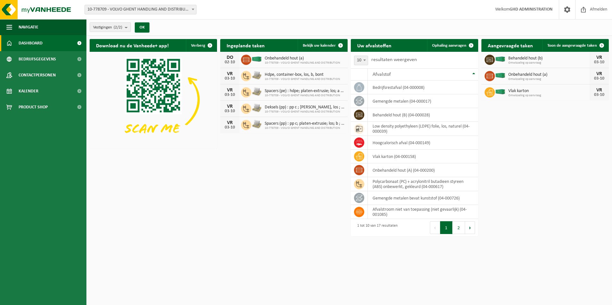 The image size is (612, 305). What do you see at coordinates (28, 91) in the screenshot?
I see `span: Kalender` at bounding box center [28, 91].